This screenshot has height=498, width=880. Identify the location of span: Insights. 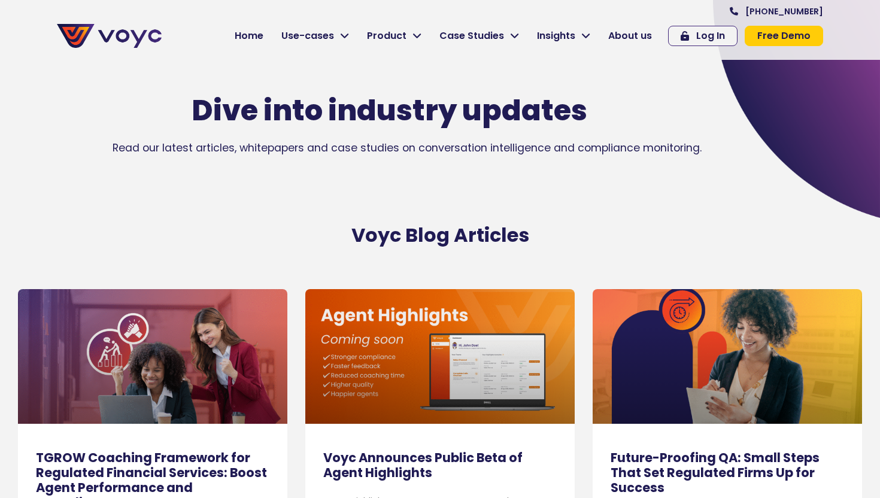
(556, 36).